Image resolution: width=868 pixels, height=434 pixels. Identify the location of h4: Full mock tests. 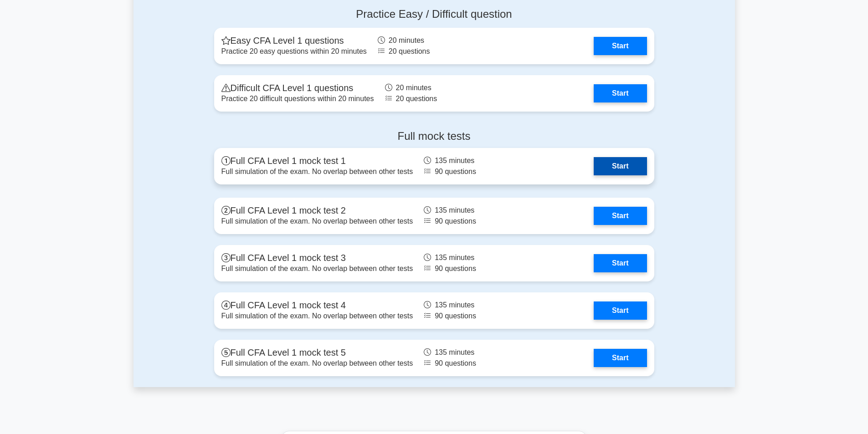
(434, 136).